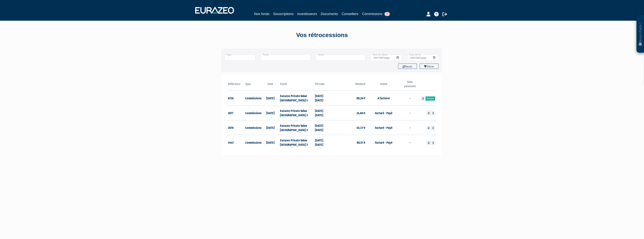 This screenshot has height=239, width=644. I want to click on td: 45,37 €, so click(349, 128).